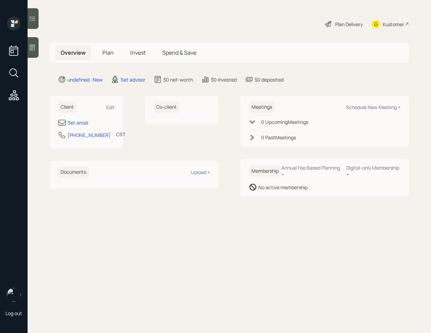  I want to click on div: Annual Fee Based Planning +, so click(311, 171).